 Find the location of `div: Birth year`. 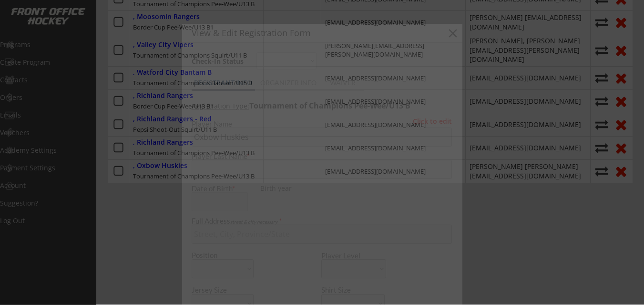

div: Birth year is located at coordinates (290, 188).